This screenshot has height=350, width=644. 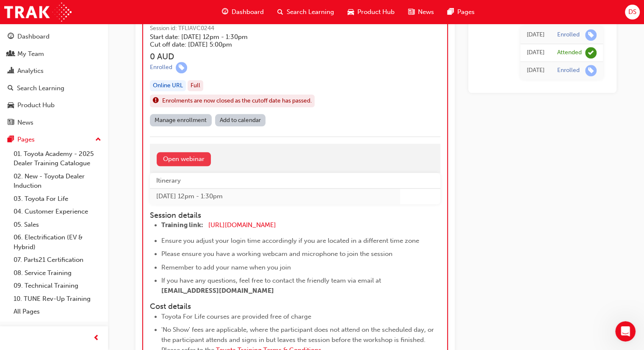 I want to click on span: Training link:, so click(x=182, y=225).